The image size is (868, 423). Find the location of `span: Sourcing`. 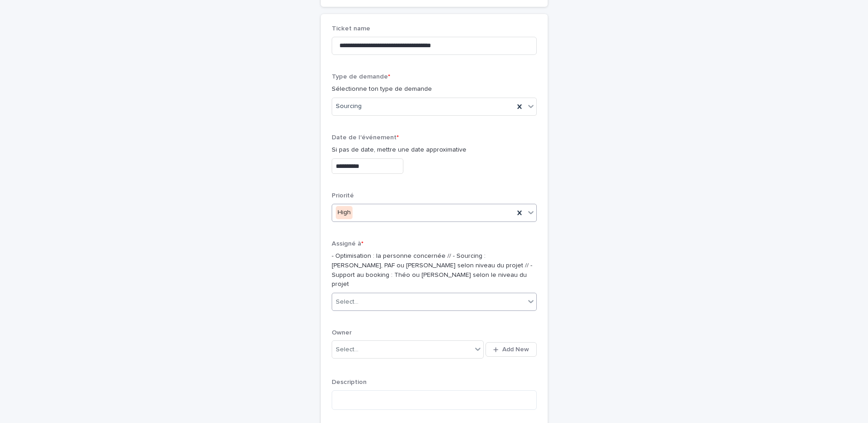

span: Sourcing is located at coordinates (349, 106).